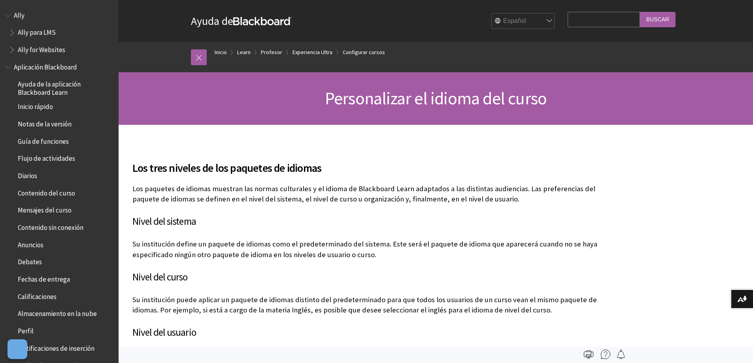  Describe the element at coordinates (658, 19) in the screenshot. I see `input: Buscar` at that location.